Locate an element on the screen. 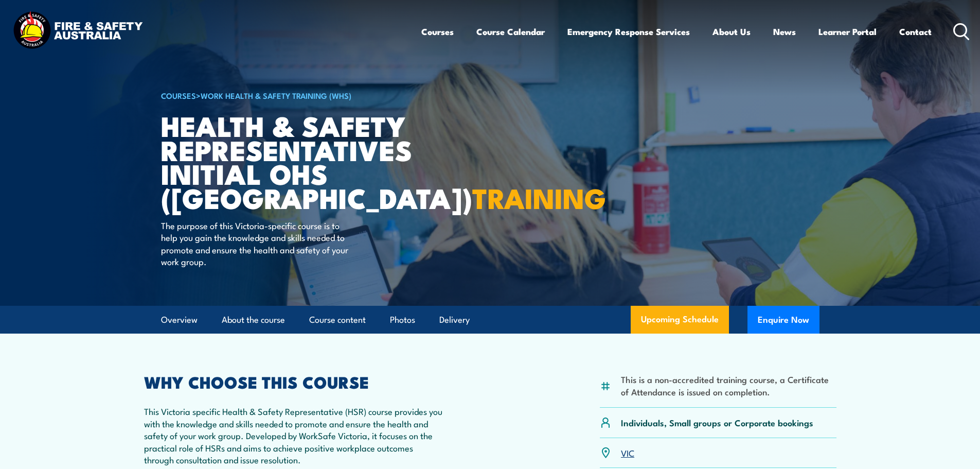  p: The purpose of this Victoria-specific course is to help you gain the knowledge and skills needed ... is located at coordinates (255, 244).